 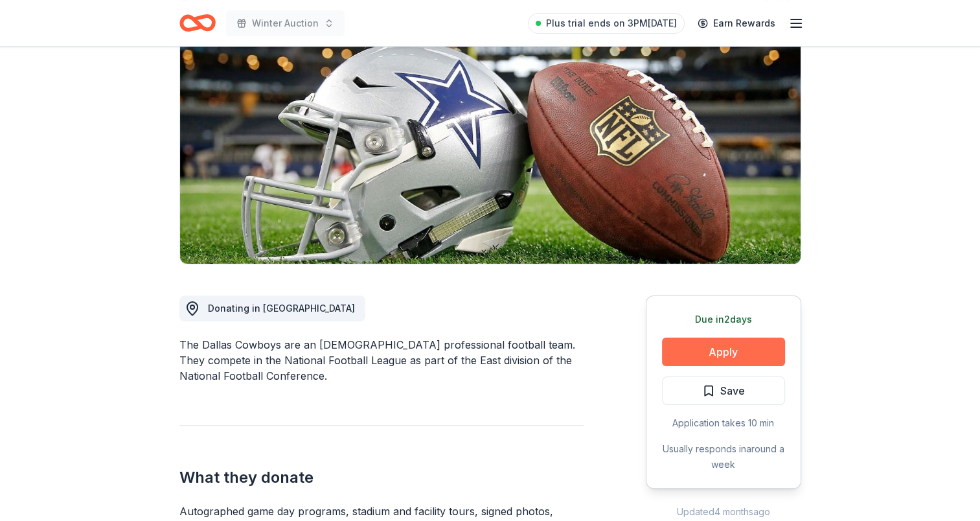 What do you see at coordinates (285, 23) in the screenshot?
I see `button: Winter Auction` at bounding box center [285, 23].